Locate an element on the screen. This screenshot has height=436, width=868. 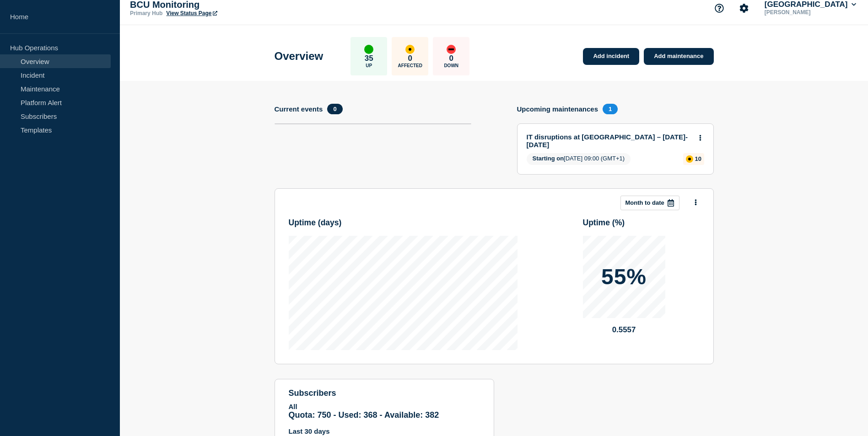
a: View Status Page is located at coordinates (191, 14).